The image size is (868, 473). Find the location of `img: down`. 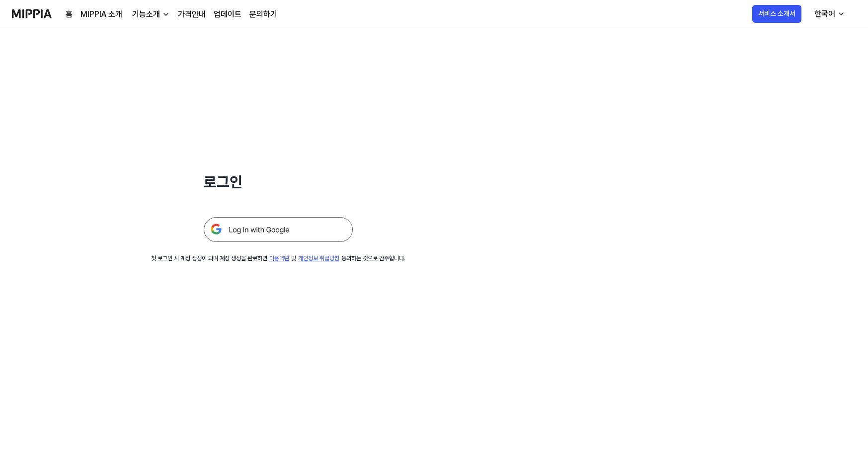

img: down is located at coordinates (166, 14).